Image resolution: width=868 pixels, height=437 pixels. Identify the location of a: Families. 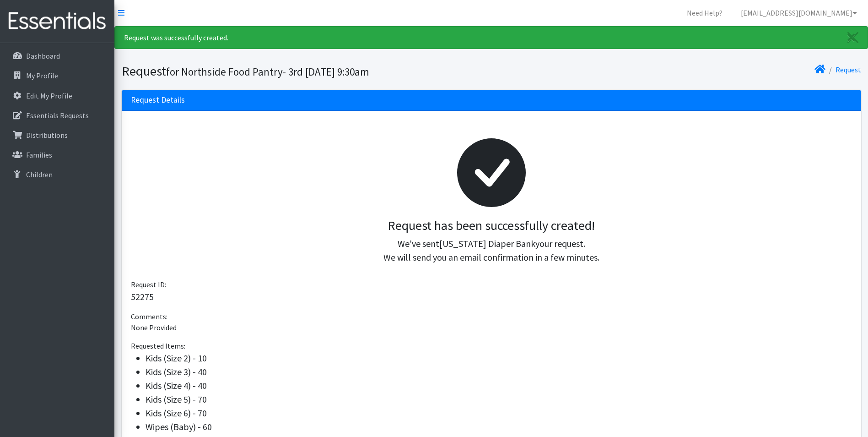
(57, 155).